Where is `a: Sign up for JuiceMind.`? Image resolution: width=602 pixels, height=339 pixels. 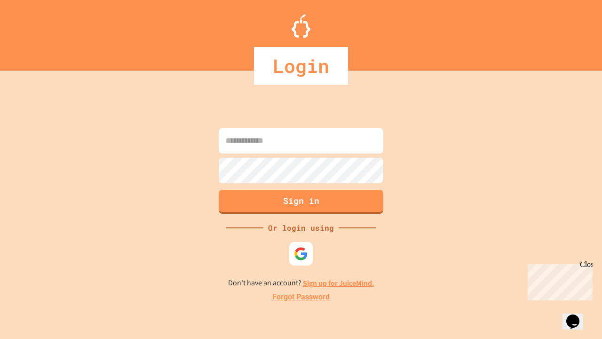 a: Sign up for JuiceMind. is located at coordinates (339, 283).